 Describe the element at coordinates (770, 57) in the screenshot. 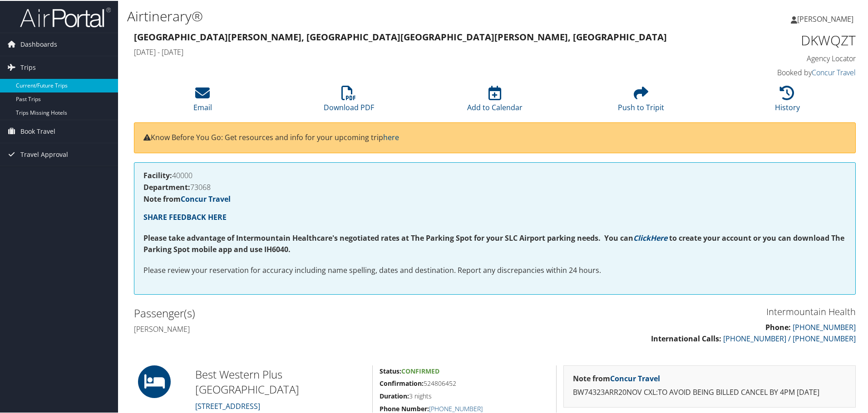

I see `h4: Agency Locator` at that location.